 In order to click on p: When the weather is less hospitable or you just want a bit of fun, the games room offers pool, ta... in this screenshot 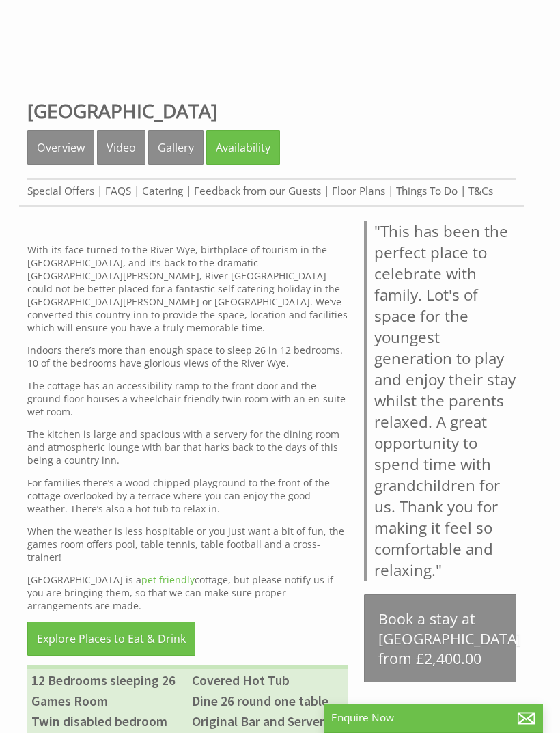, I will do `click(187, 544)`.